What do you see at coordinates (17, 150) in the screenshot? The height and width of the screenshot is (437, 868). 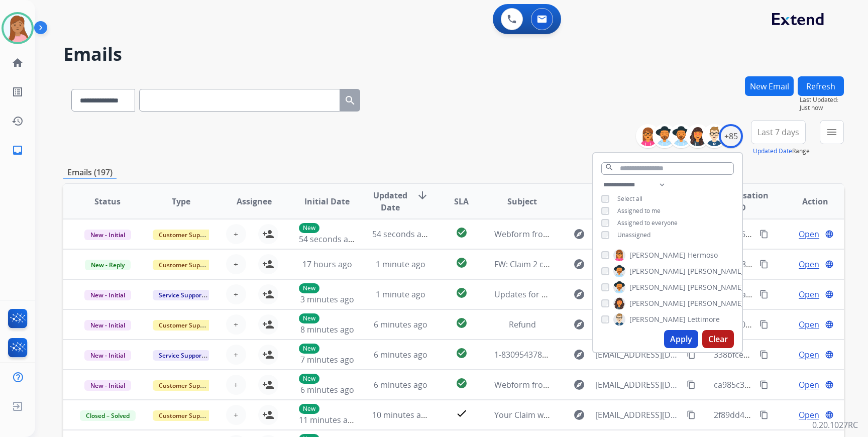 I see `mat-icon: inbox` at bounding box center [17, 150].